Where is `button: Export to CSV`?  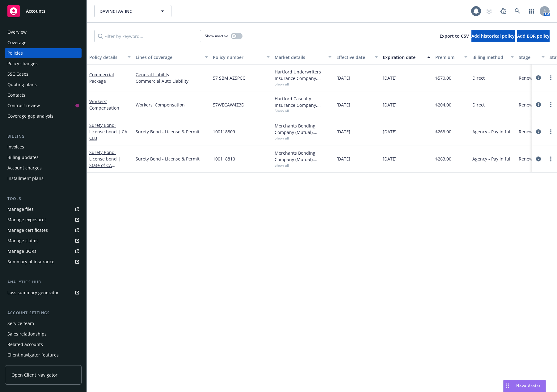 button: Export to CSV is located at coordinates (454, 36).